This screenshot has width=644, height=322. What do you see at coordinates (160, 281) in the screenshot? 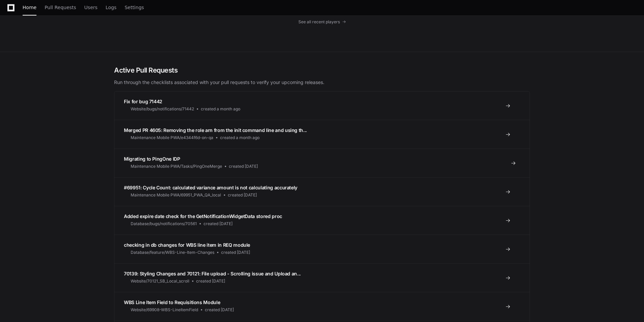
I see `span: Website/70121_SB_Local_scroll` at bounding box center [160, 281].